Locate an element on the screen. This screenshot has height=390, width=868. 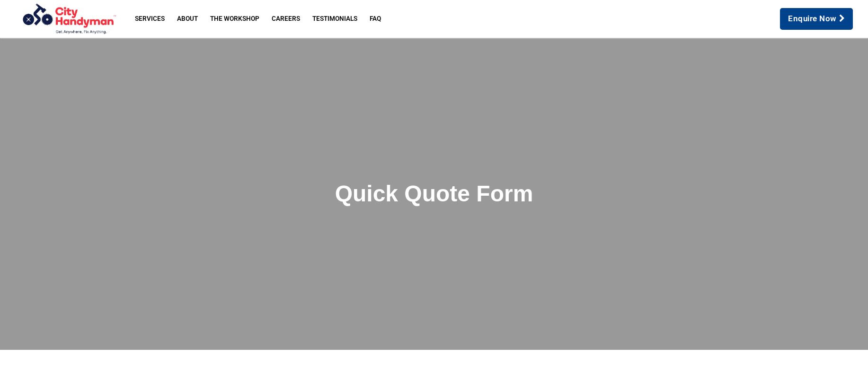
a: Enquire Now is located at coordinates (816, 19).